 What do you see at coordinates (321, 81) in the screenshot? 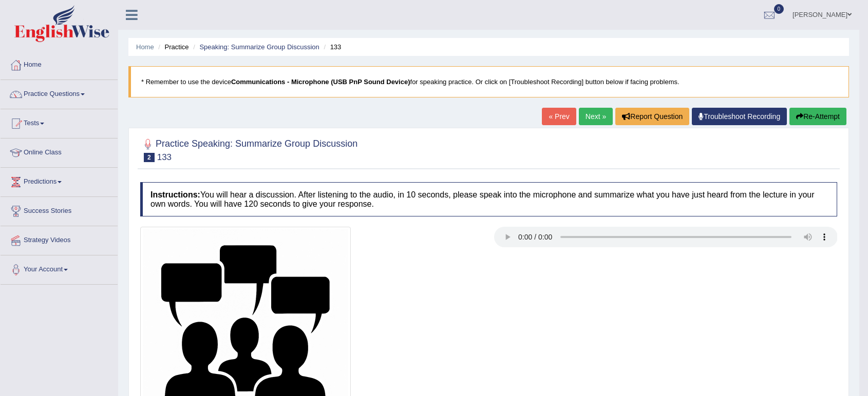
I see `b: Communications - Microphone (USB PnP Sound Device)` at bounding box center [321, 81].